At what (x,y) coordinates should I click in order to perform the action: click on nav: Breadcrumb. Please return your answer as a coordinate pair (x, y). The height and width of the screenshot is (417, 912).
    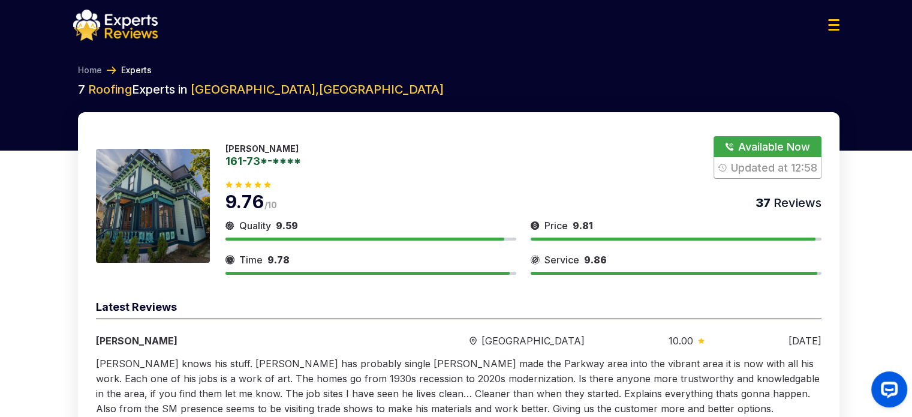
    Looking at the image, I should click on (456, 70).